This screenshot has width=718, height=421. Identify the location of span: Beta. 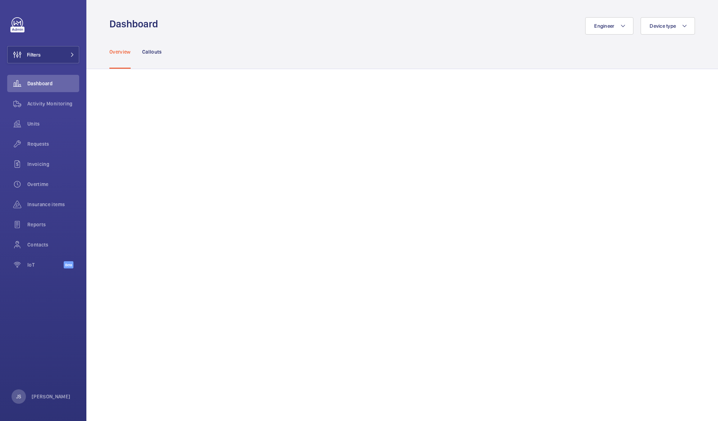
(68, 265).